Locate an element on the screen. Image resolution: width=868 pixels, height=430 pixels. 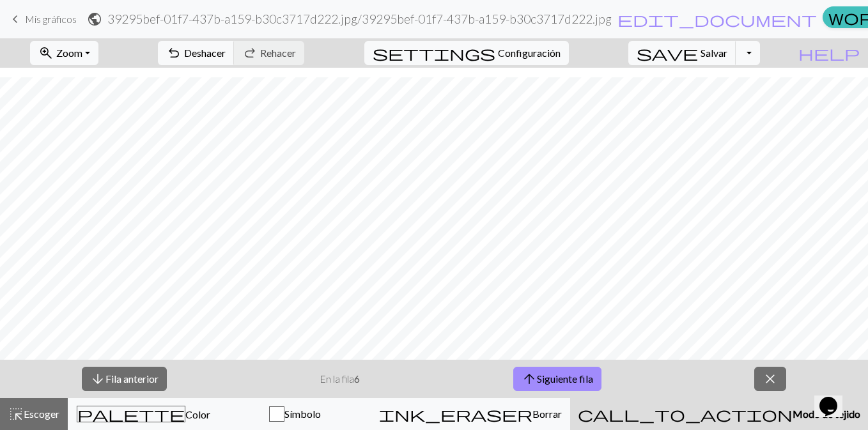
span: palette is located at coordinates (131, 414).